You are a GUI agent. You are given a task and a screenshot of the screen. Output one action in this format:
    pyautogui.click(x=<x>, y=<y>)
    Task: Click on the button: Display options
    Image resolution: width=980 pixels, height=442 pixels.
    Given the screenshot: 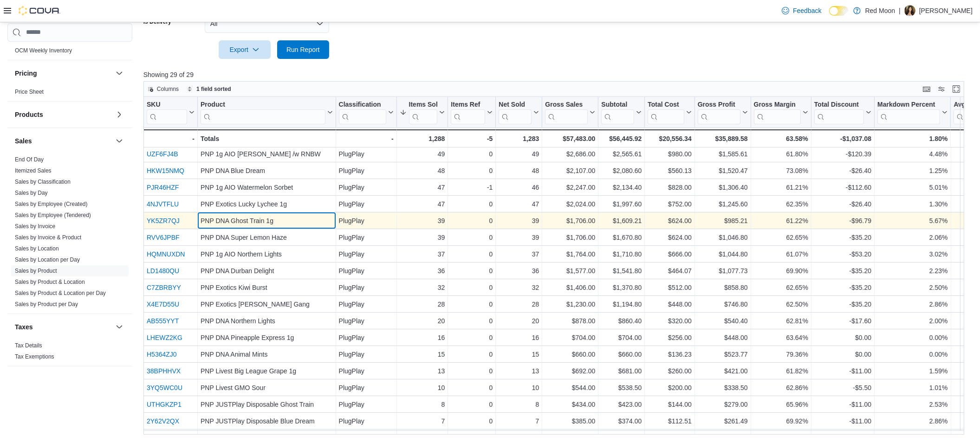 What is the action you would take?
    pyautogui.click(x=941, y=89)
    